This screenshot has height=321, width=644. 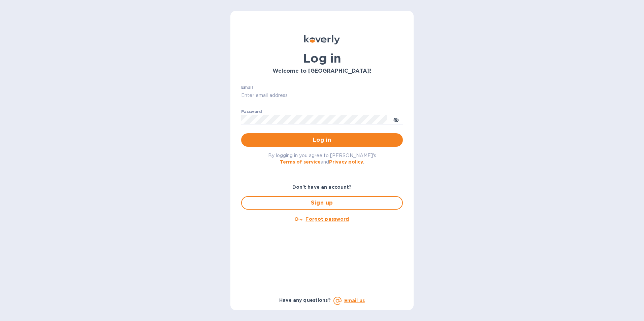 I want to click on a: Privacy policy, so click(x=346, y=162).